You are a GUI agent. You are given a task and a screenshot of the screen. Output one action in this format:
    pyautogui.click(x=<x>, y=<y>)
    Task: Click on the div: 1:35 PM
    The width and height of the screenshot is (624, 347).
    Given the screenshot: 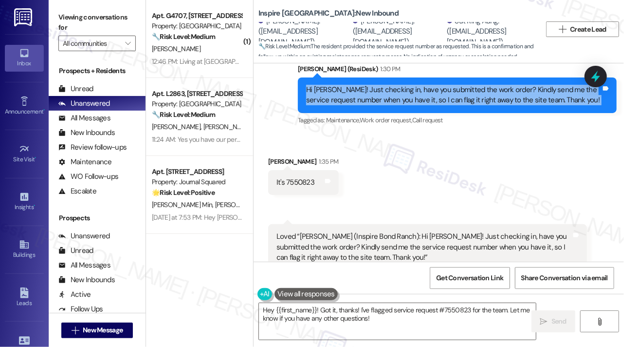 What is the action you would take?
    pyautogui.click(x=328, y=161)
    